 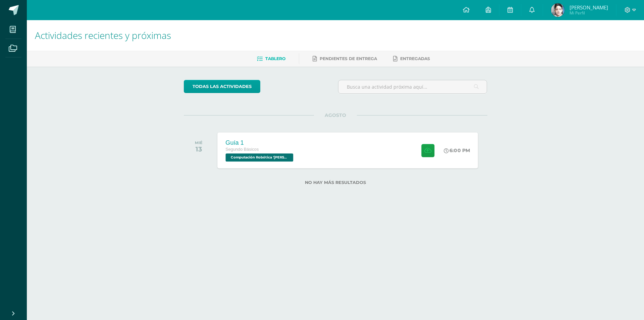 What do you see at coordinates (271, 59) in the screenshot?
I see `a: Tablero` at bounding box center [271, 59].